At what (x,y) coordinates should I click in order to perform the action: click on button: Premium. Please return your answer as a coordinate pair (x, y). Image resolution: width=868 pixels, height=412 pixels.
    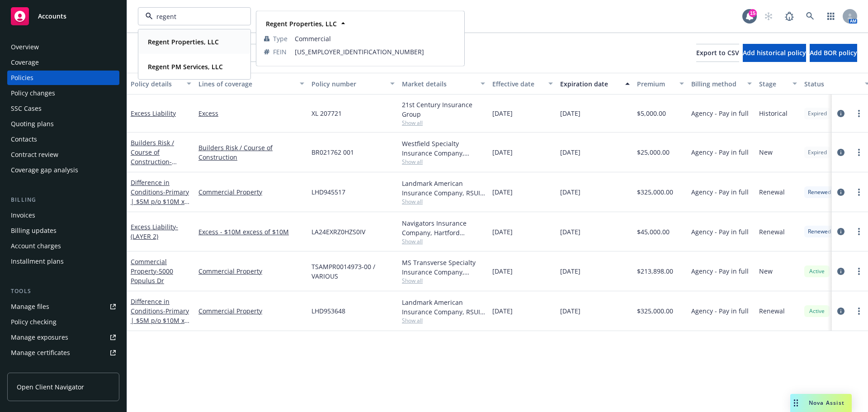
    Looking at the image, I should click on (660, 84).